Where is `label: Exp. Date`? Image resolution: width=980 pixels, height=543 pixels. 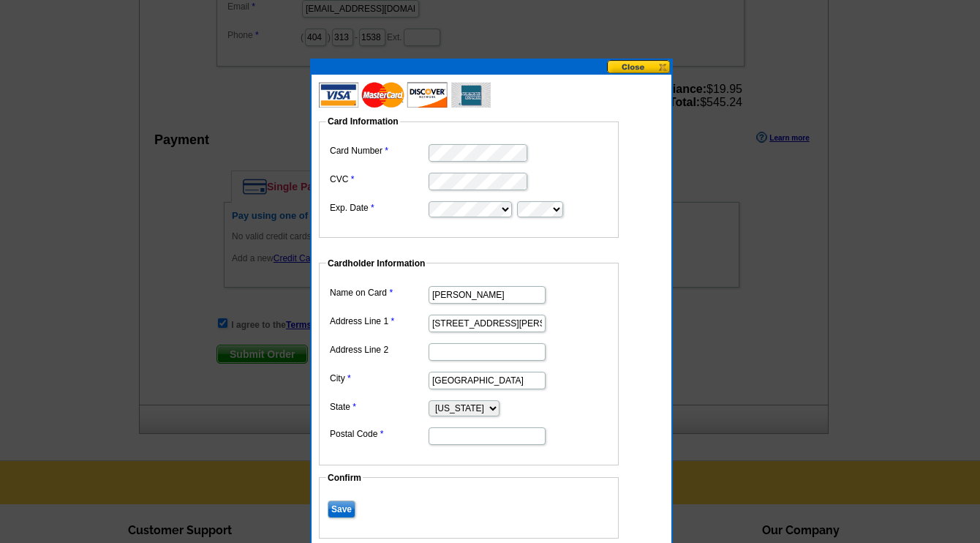 label: Exp. Date is located at coordinates (378, 208).